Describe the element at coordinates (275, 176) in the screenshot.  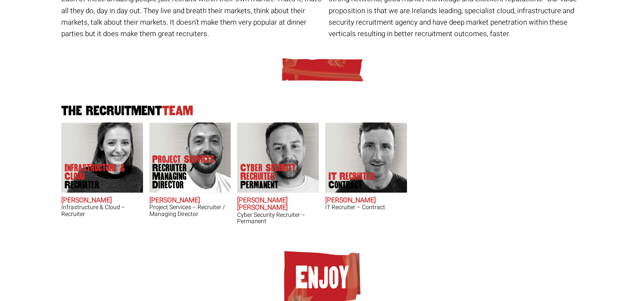
I see `p: Cyber Security Recruiter` at that location.